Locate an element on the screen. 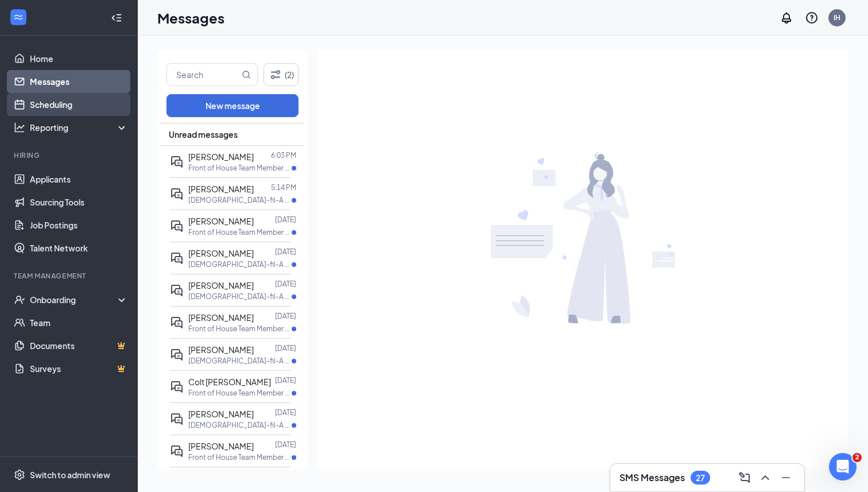 The width and height of the screenshot is (868, 492). svg: Settings is located at coordinates (19, 475).